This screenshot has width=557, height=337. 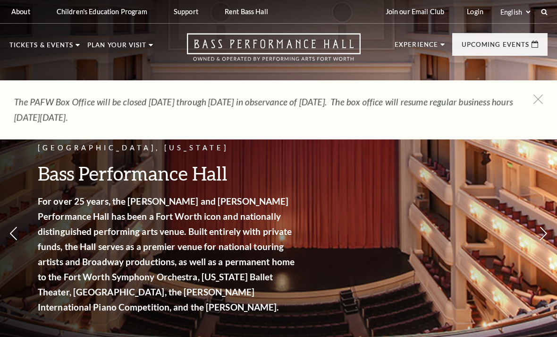 I want to click on p: Rent Bass Hall, so click(x=247, y=11).